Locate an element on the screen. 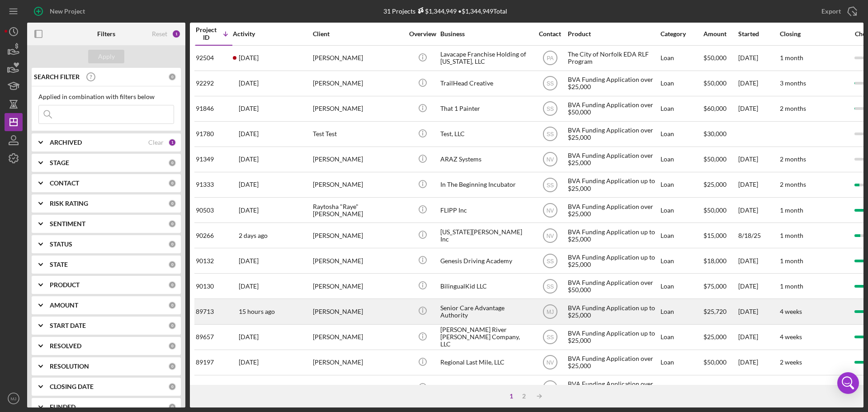  time: 3 months is located at coordinates (793, 83).